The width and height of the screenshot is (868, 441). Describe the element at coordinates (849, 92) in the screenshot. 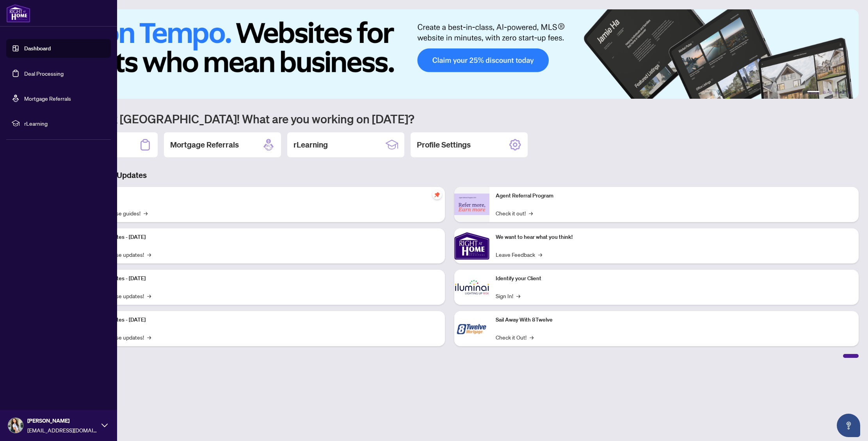

I see `button: 6` at that location.